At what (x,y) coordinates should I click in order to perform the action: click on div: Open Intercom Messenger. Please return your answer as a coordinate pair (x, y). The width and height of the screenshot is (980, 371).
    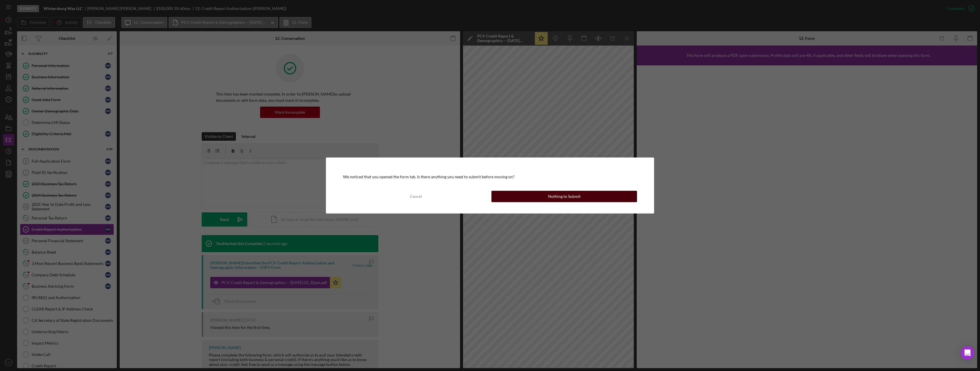
    Looking at the image, I should click on (967, 353).